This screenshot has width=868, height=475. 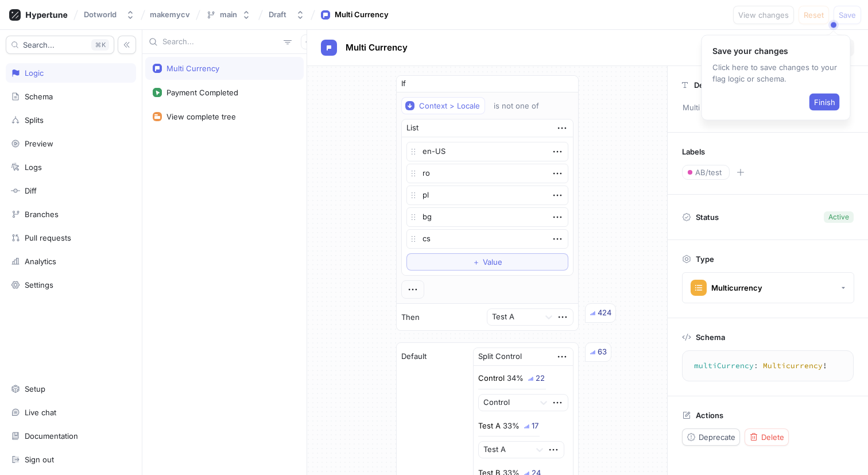 I want to click on div: Context > Locale, so click(x=450, y=106).